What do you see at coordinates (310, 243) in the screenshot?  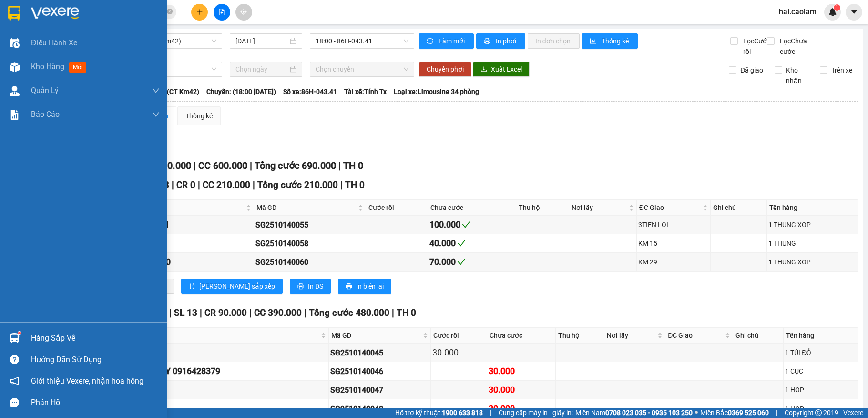 I see `div: SG2510140058` at bounding box center [310, 243].